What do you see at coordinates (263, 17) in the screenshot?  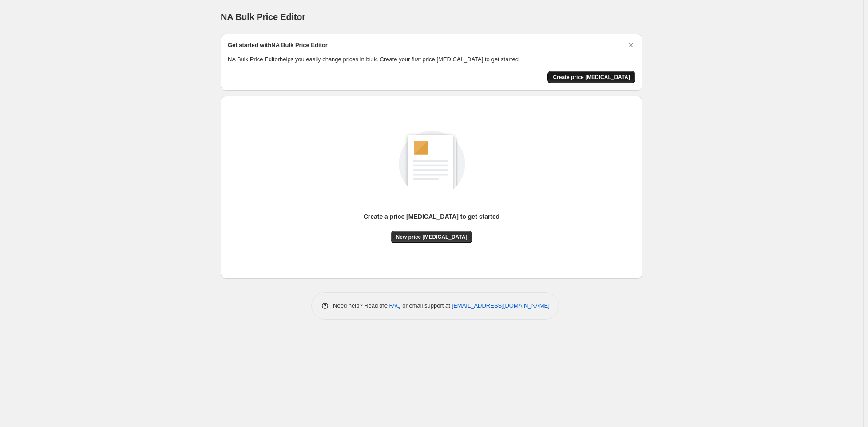 I see `span: NA Bulk Price Editor` at bounding box center [263, 17].